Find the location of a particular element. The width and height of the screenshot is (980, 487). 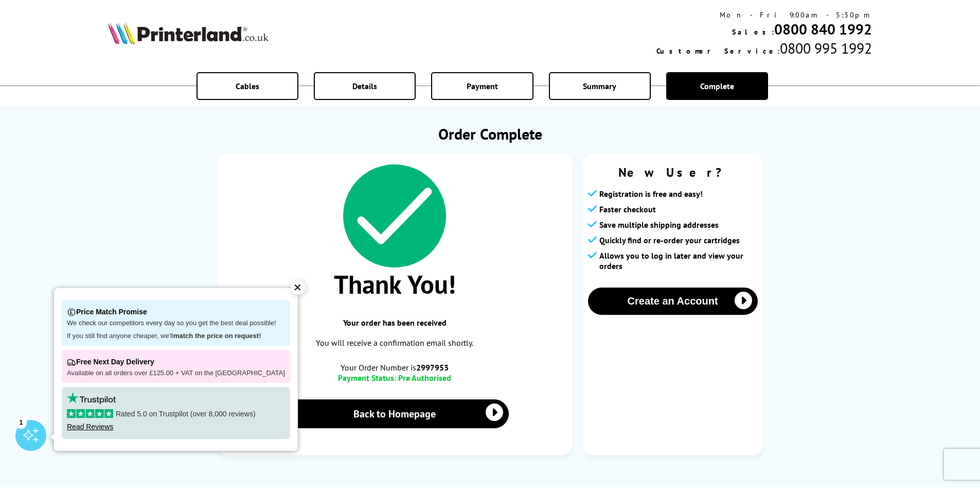

span: 0800 995 1992 is located at coordinates (826, 48).